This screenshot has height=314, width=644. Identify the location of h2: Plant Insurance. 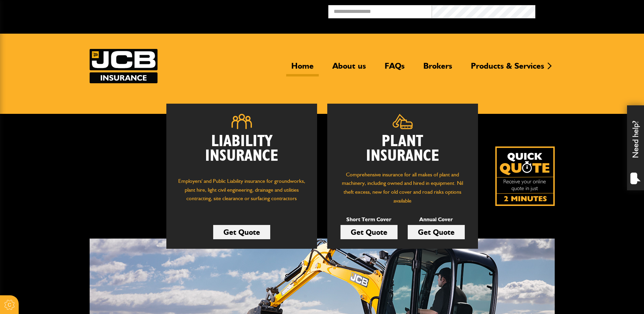
(403, 149).